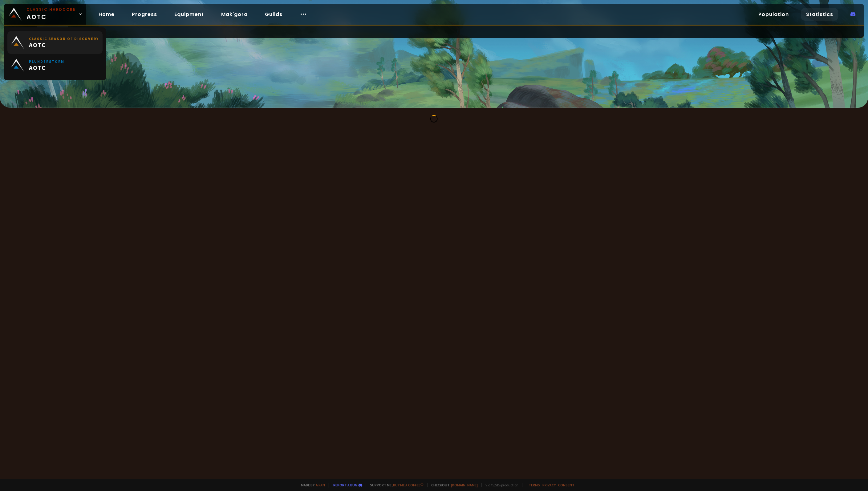  I want to click on small: Classic Season of Discovery, so click(64, 39).